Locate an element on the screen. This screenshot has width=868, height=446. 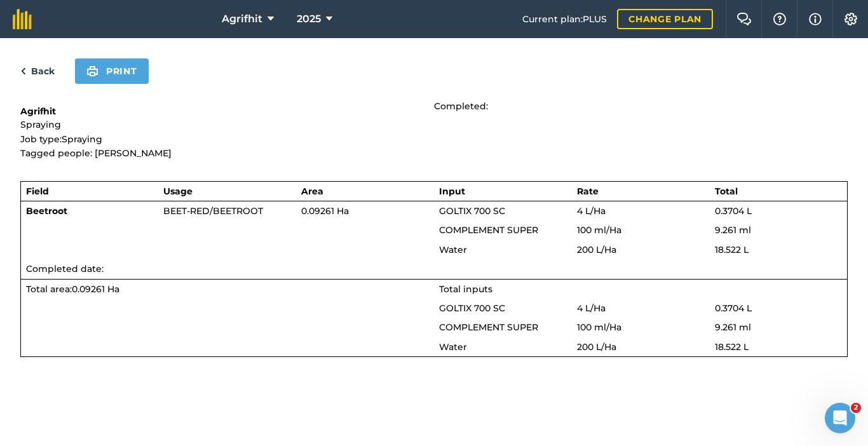
p: Spraying is located at coordinates (227, 125).